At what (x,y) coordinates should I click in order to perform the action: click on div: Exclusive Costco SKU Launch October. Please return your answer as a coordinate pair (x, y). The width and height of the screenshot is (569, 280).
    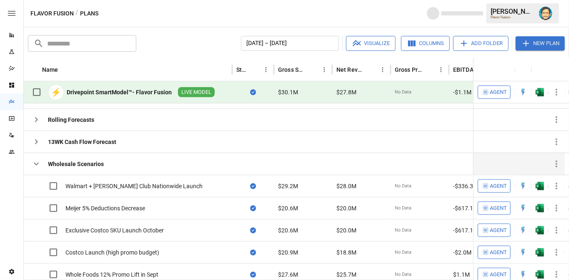
    Looking at the image, I should click on (115, 230).